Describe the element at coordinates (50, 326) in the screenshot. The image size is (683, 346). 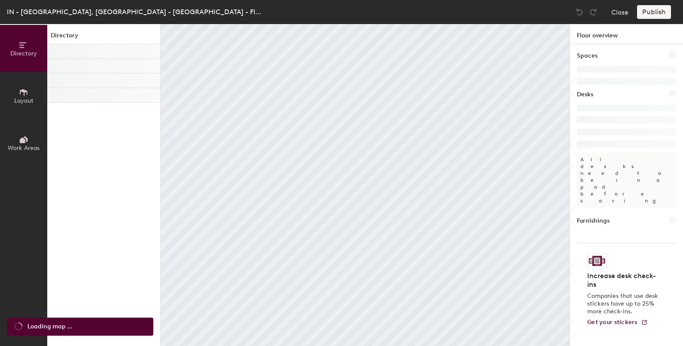
I see `span: Loading map ...` at that location.